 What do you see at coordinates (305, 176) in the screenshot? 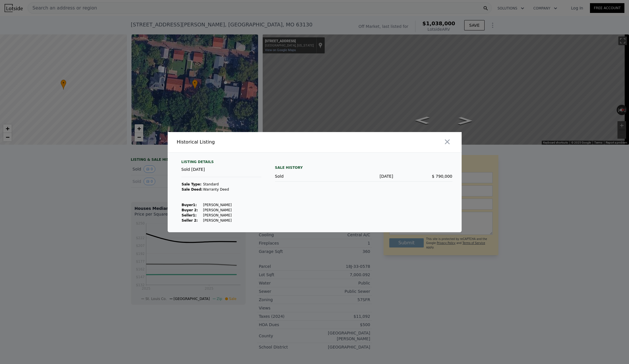
I see `div: Sold` at bounding box center [305, 176].